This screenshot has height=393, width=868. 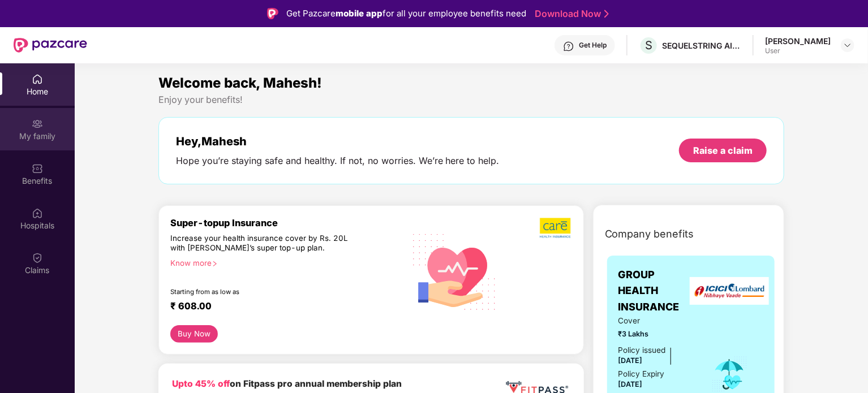 What do you see at coordinates (273, 13) in the screenshot?
I see `img: Logo` at bounding box center [273, 13].